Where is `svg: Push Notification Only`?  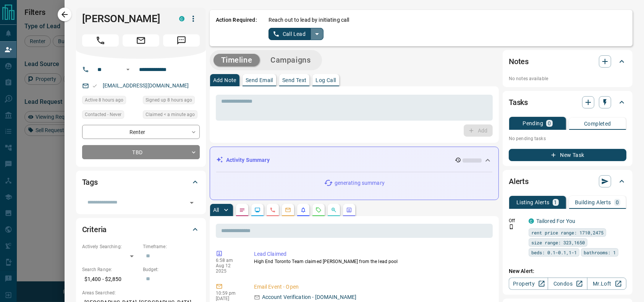
svg: Push Notification Only is located at coordinates (511, 227).